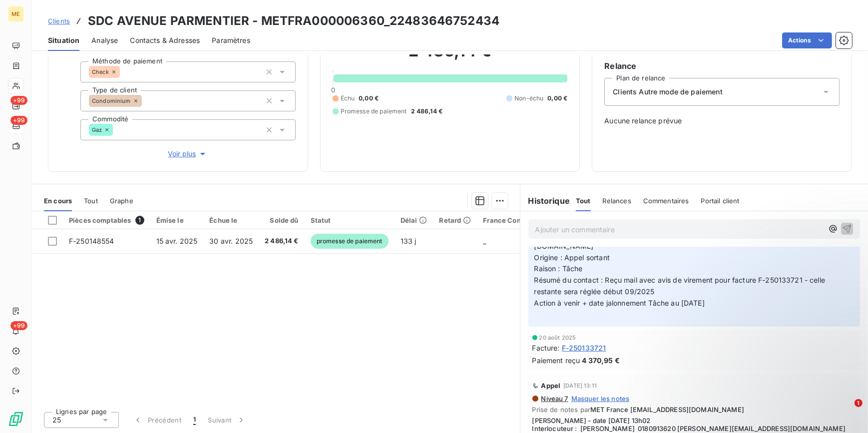 The image size is (868, 433). What do you see at coordinates (188, 154) in the screenshot?
I see `span: Voir plus` at bounding box center [188, 154].